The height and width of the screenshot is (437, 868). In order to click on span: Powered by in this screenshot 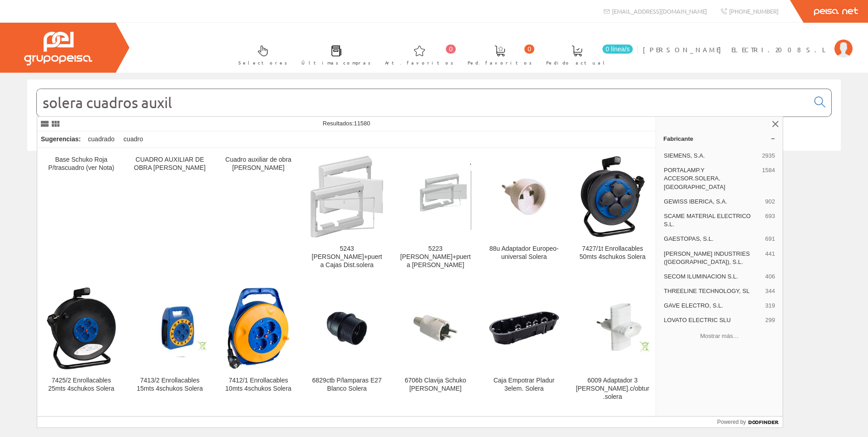, I will do `click(731, 422)`.